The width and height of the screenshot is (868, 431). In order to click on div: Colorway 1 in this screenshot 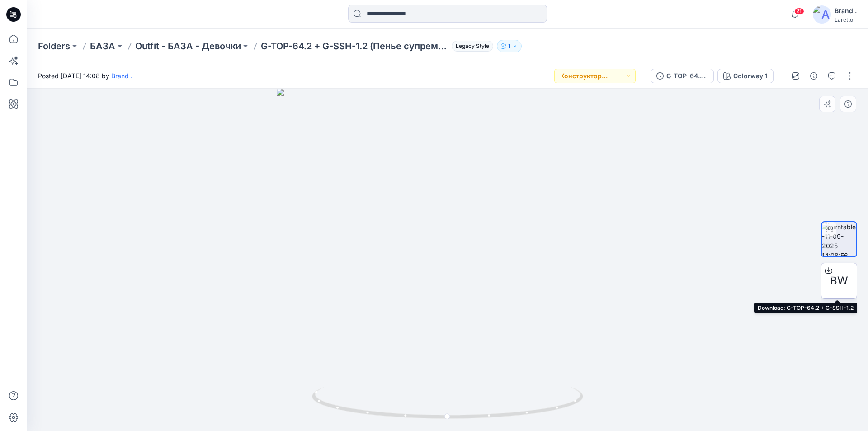, I will do `click(751, 76)`.